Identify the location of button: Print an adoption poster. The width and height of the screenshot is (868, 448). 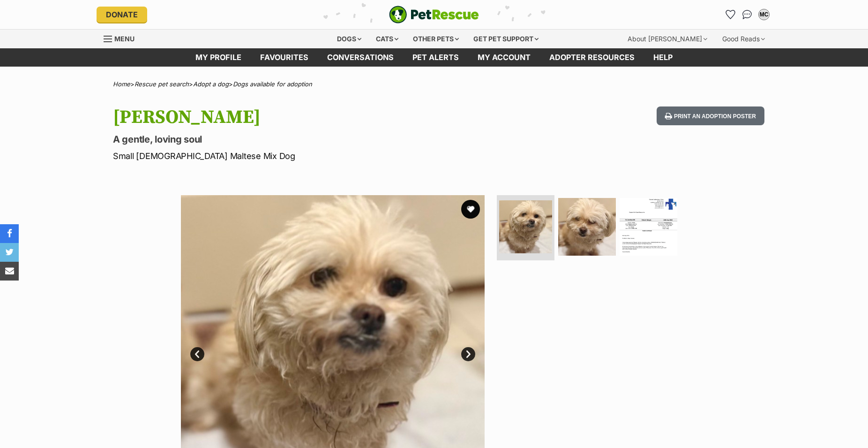
(710, 116).